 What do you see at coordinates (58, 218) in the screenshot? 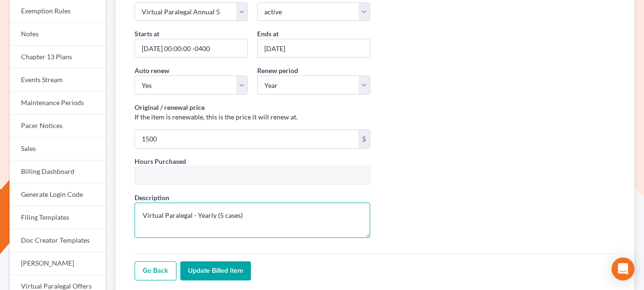
I see `a: Filing Templates` at bounding box center [58, 218].